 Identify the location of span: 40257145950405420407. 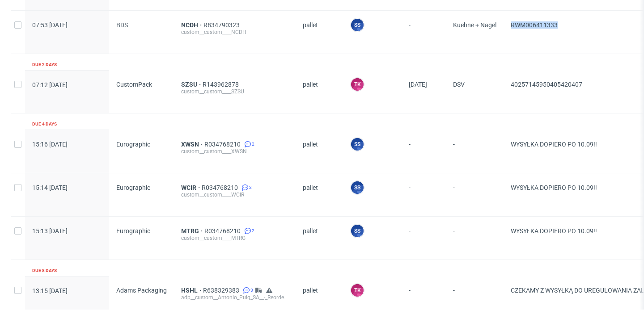
(546, 85).